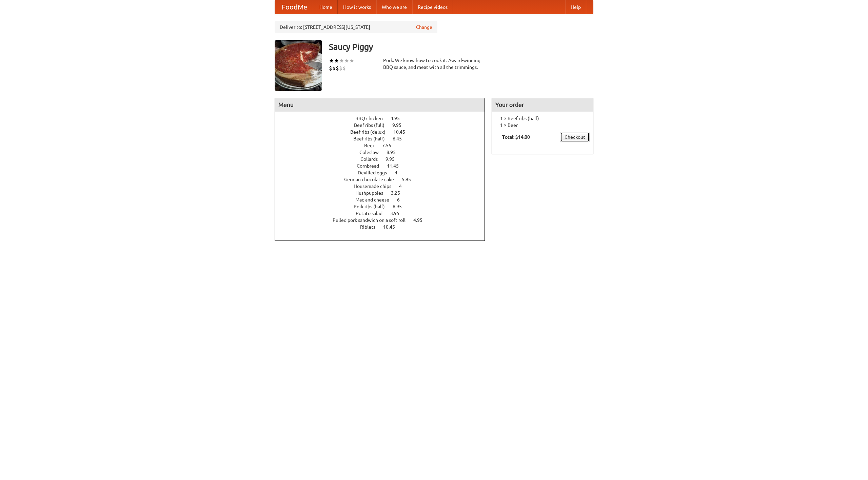 This screenshot has width=868, height=480. What do you see at coordinates (357, 7) in the screenshot?
I see `a: How it works` at bounding box center [357, 7].